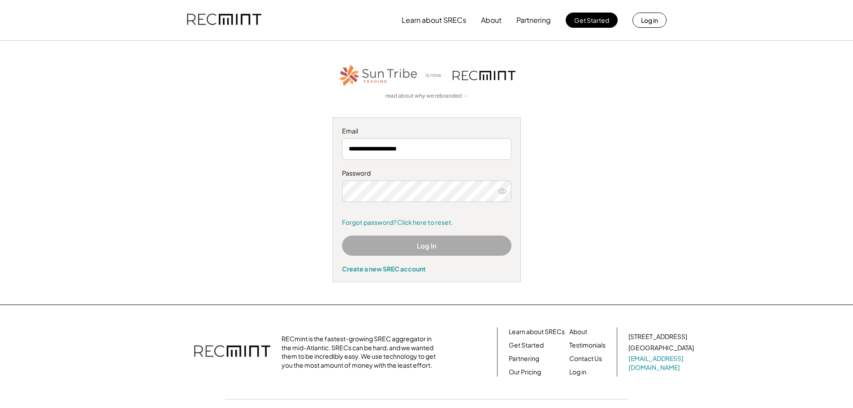 The height and width of the screenshot is (408, 853). What do you see at coordinates (491, 20) in the screenshot?
I see `button: About` at bounding box center [491, 20].